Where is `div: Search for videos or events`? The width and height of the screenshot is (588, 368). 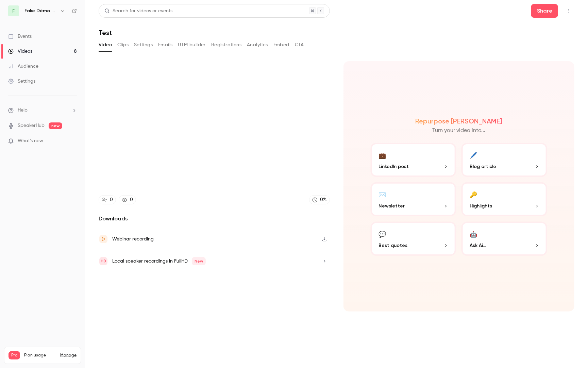
div: Search for videos or events is located at coordinates (139, 11).